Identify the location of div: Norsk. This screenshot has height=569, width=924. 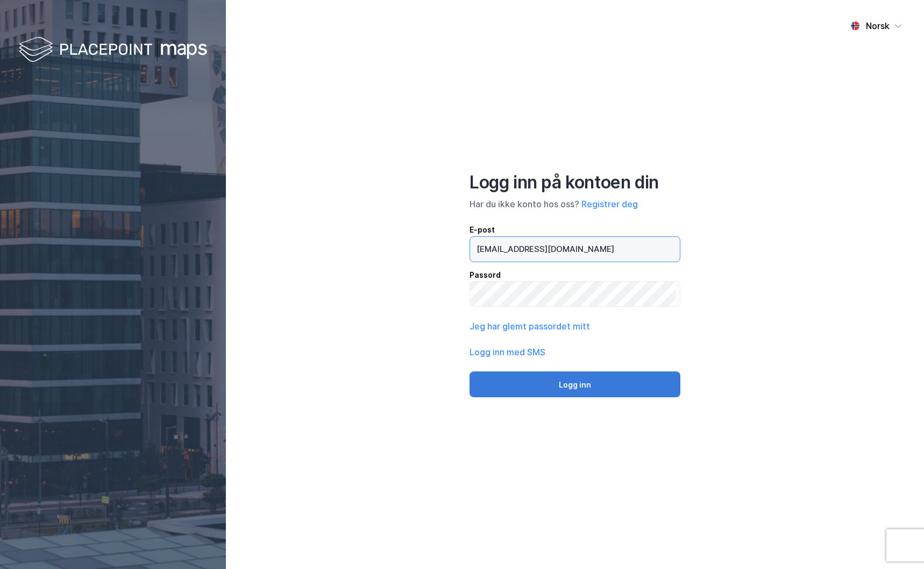
(878, 26).